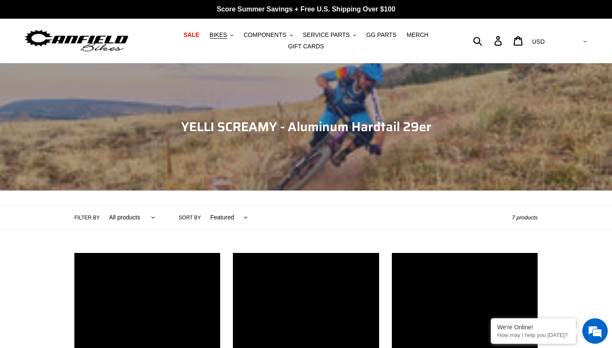 This screenshot has width=612, height=348. I want to click on span: GG PARTS, so click(381, 35).